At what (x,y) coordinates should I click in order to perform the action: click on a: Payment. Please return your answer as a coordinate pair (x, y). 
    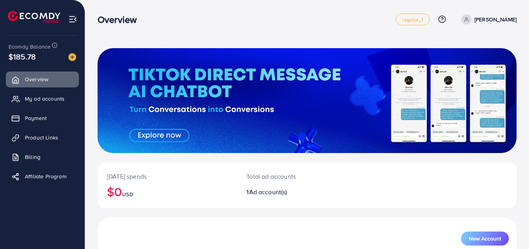
    Looking at the image, I should click on (42, 118).